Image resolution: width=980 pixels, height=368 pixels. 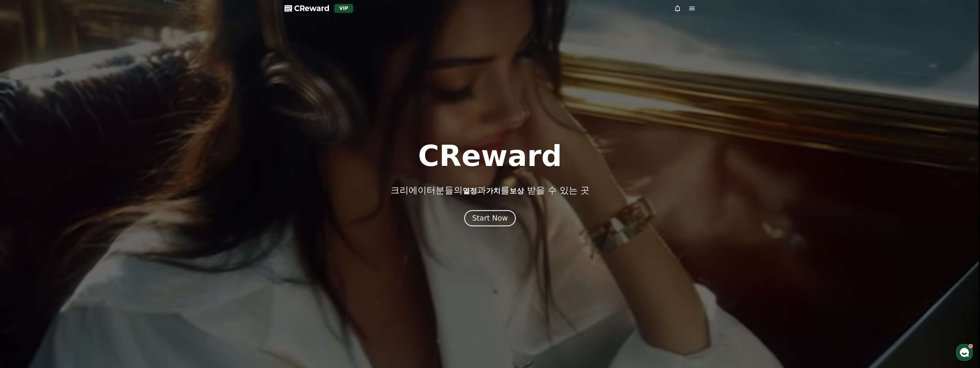 I want to click on a: 설정, so click(x=97, y=198).